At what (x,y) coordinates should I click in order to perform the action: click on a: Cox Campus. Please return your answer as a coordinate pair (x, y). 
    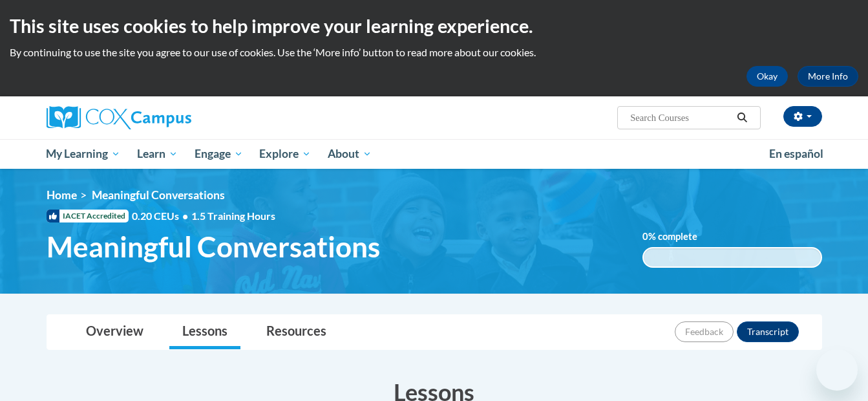
    Looking at the image, I should click on (170, 118).